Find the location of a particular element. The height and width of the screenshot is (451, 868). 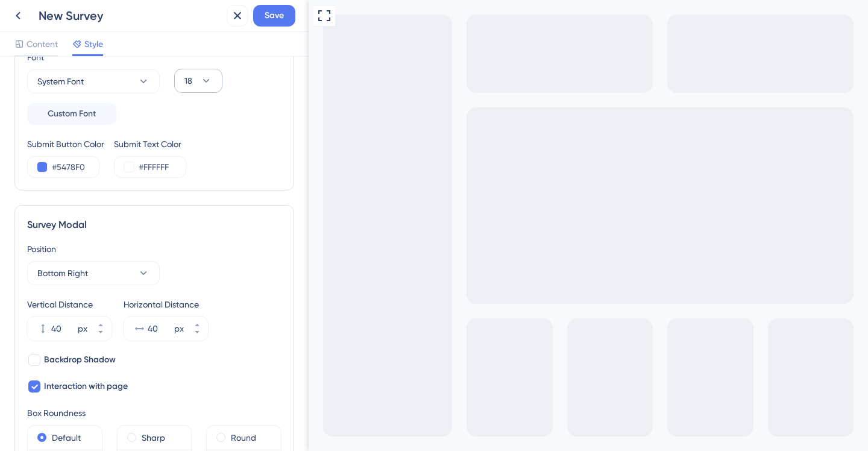

span: 영어 is located at coordinates (79, 168).